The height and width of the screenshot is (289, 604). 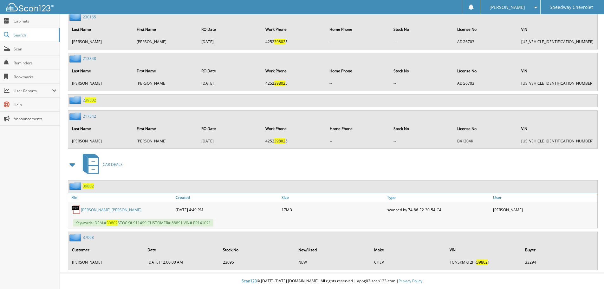 I want to click on span: Reminders, so click(x=35, y=63).